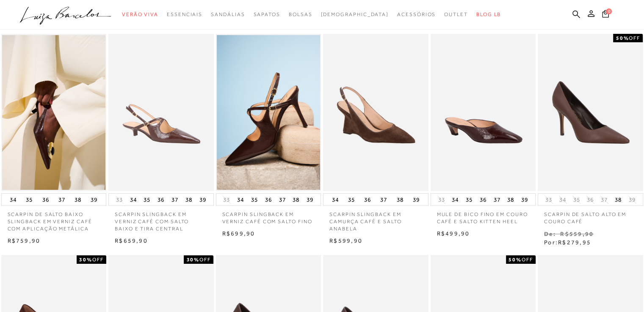 The width and height of the screenshot is (644, 312). I want to click on p: SCARPIN SLINGBACK EM CAMURÇA CAFÉ E SALTO ANABELA, so click(376, 219).